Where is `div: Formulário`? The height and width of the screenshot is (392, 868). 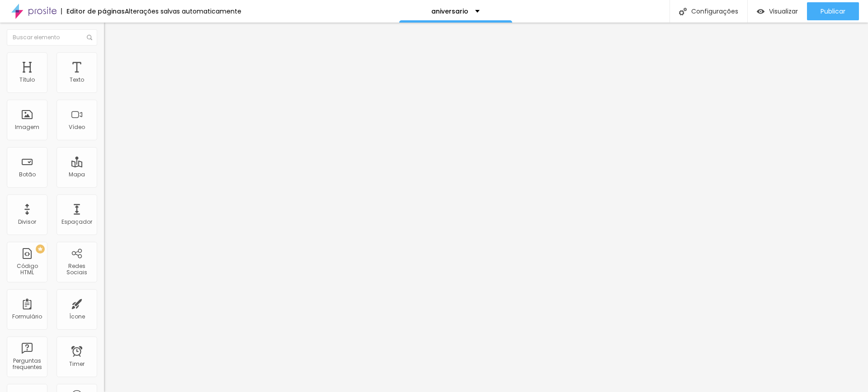
div: Formulário is located at coordinates (27, 317).